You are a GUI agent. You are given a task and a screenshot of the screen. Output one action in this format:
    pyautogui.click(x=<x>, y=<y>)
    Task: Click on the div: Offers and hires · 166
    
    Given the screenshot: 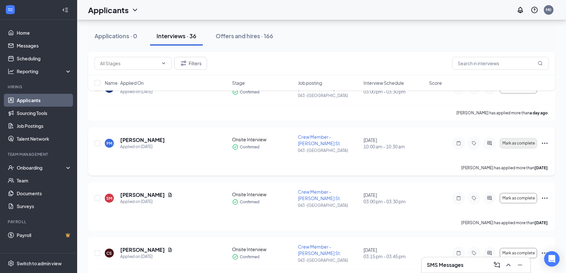 What is the action you would take?
    pyautogui.click(x=244, y=36)
    